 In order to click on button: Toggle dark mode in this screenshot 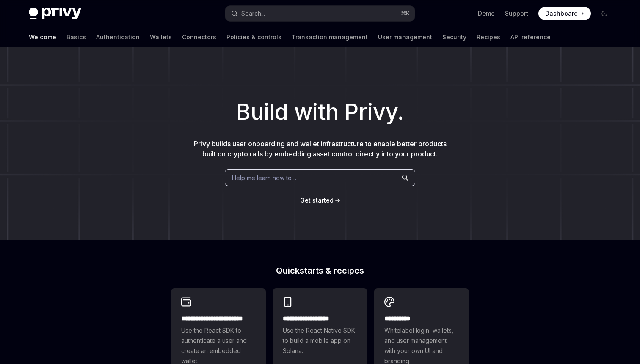, I will do `click(604, 13)`.